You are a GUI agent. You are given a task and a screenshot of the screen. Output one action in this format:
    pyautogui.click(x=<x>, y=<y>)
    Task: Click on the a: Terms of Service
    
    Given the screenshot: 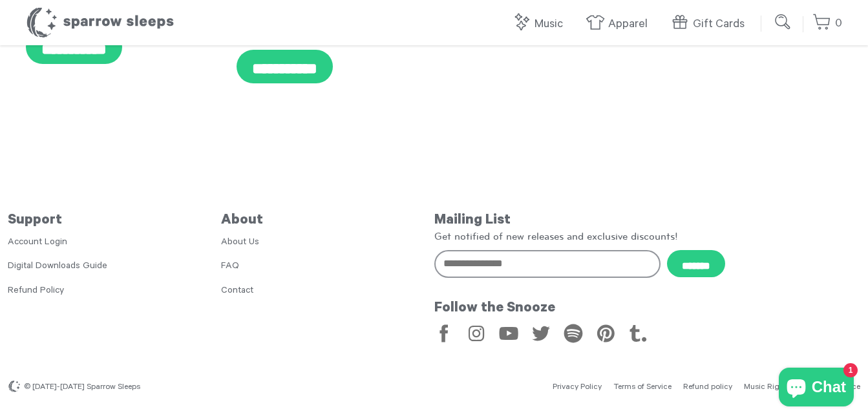 What is the action you would take?
    pyautogui.click(x=642, y=388)
    